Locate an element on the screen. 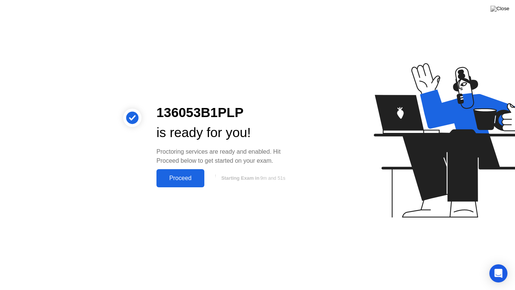 Image resolution: width=515 pixels, height=290 pixels. div: Open Intercom Messenger is located at coordinates (499, 273).